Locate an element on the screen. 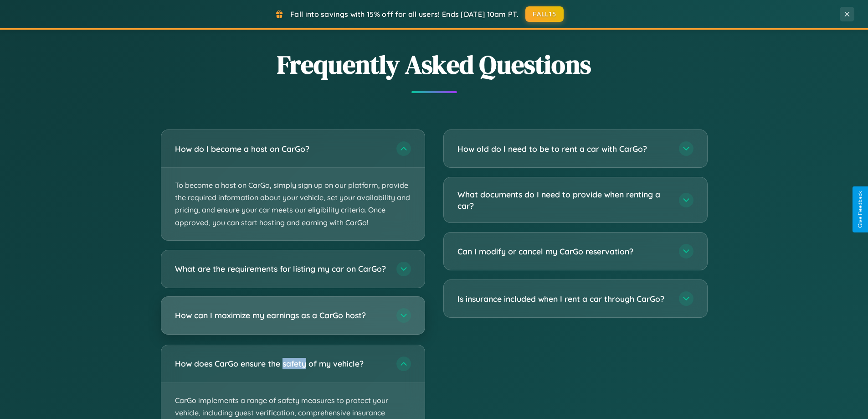  h3: How can I maximize my earnings as a CarGo host? is located at coordinates (281, 315).